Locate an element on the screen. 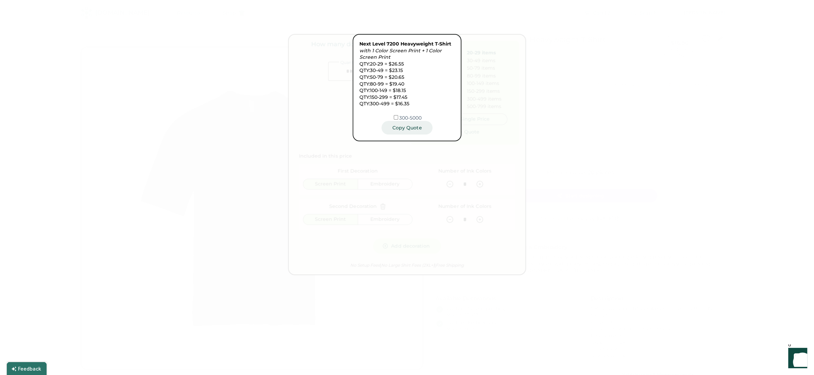 The image size is (814, 375). em: with 1 Color Screen Print + 1 Color Screen Print is located at coordinates (401, 54).